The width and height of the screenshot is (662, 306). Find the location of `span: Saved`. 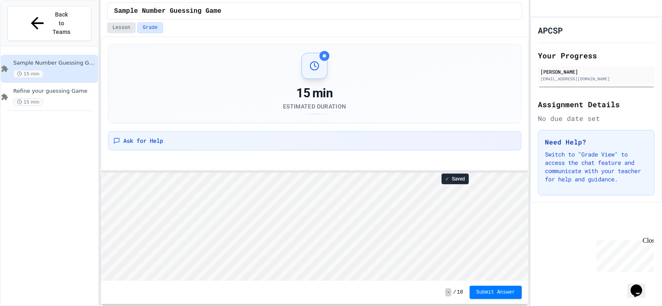

span: Saved is located at coordinates (458, 179).